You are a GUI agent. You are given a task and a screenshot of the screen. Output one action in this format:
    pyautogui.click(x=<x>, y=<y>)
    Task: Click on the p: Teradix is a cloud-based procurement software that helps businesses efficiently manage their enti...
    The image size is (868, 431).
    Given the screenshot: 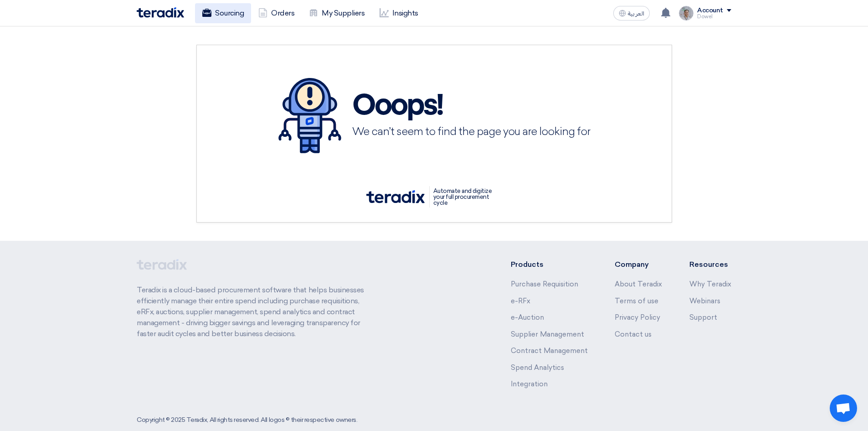 What is the action you would take?
    pyautogui.click(x=256, y=311)
    